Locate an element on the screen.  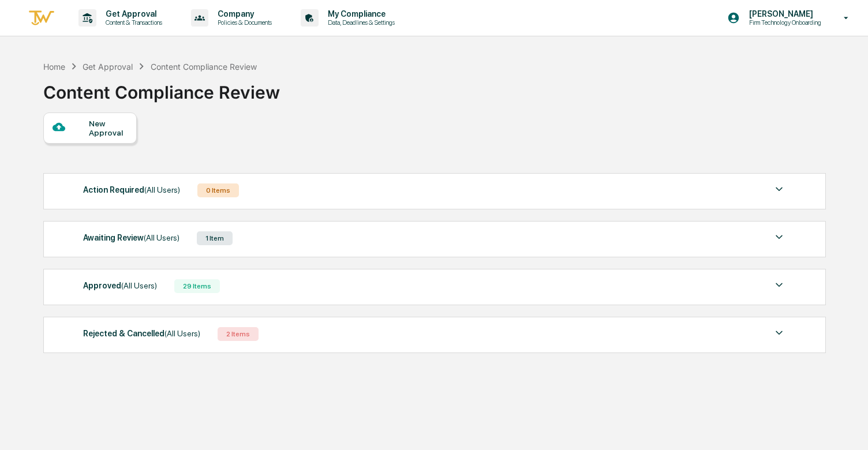
p: My Compliance is located at coordinates (360, 14).